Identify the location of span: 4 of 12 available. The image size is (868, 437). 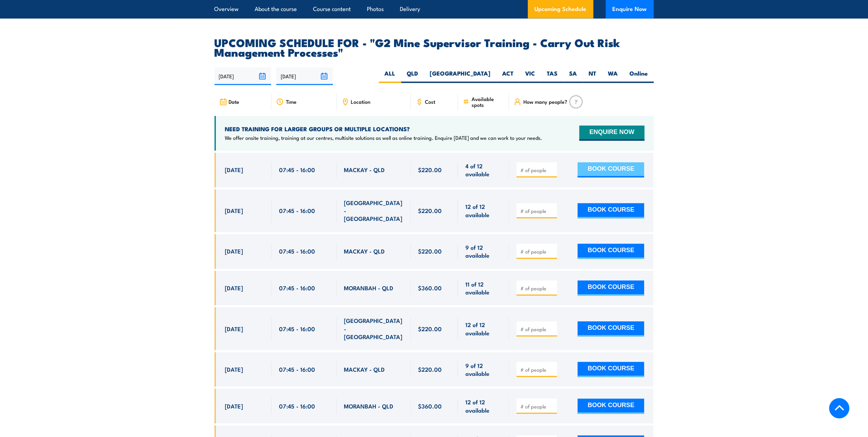
(484, 170).